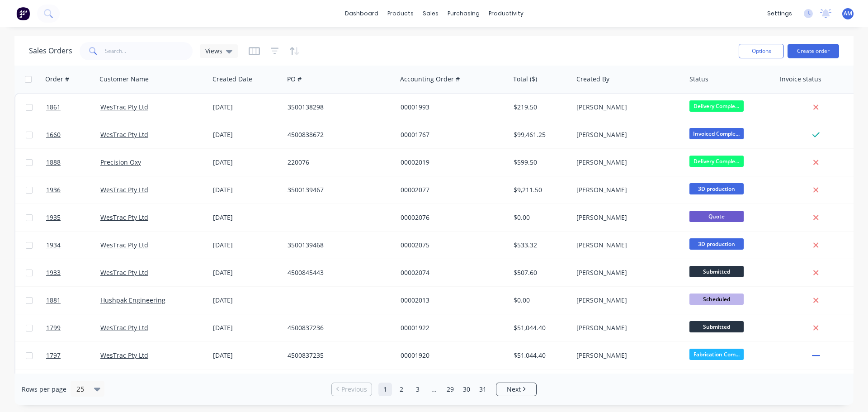 The width and height of the screenshot is (868, 412). I want to click on div: Created Date, so click(233, 79).